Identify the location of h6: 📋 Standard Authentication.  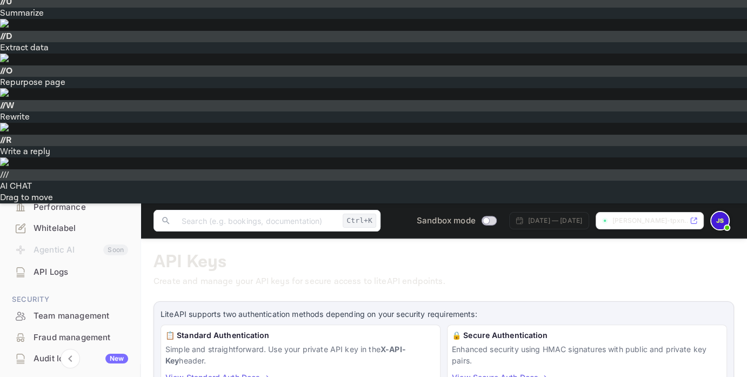
(301, 335).